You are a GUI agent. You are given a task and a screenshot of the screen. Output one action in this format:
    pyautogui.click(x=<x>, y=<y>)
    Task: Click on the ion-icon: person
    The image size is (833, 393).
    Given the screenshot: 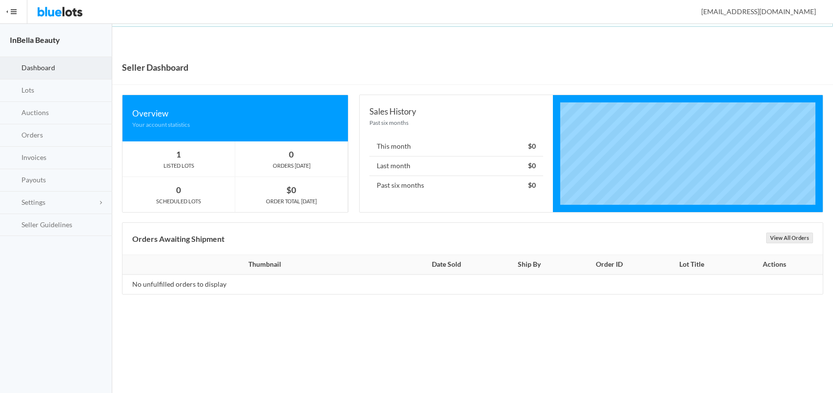 What is the action you would take?
    pyautogui.click(x=693, y=12)
    